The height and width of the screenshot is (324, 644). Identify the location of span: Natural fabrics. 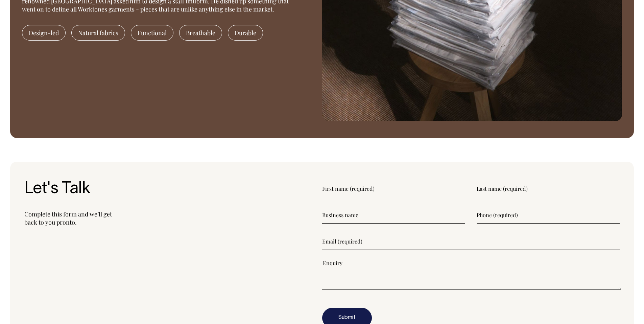
(98, 33).